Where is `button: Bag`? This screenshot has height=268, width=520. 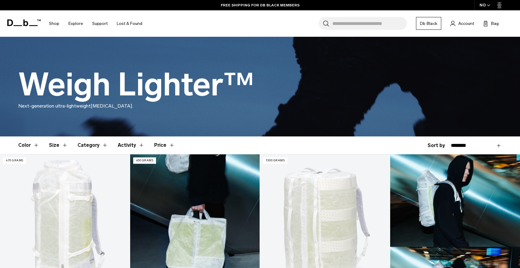 button: Bag is located at coordinates (491, 23).